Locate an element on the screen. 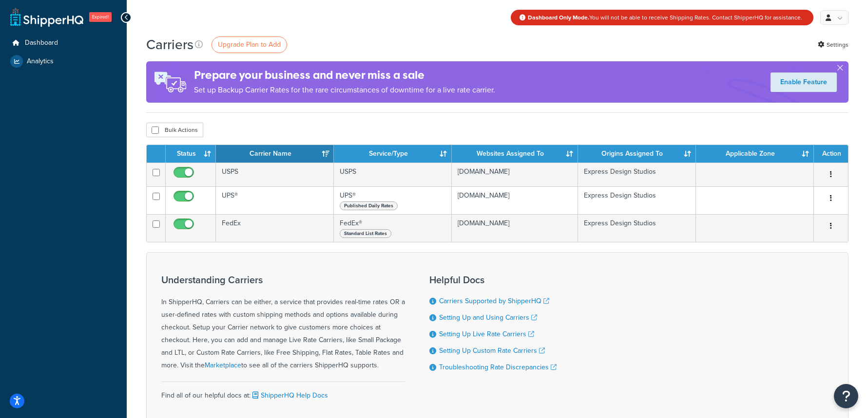 This screenshot has height=418, width=868. a: Carriers Supported by ShipperHQ is located at coordinates (494, 301).